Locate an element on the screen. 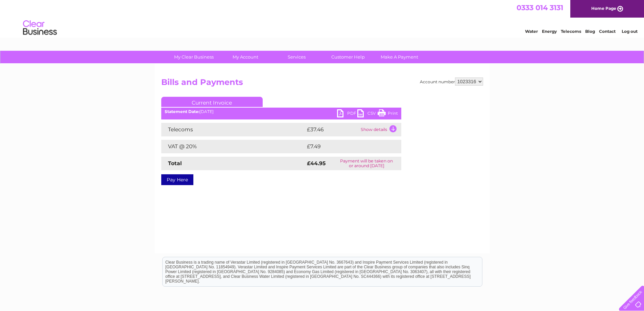  a: Log out is located at coordinates (629, 31).